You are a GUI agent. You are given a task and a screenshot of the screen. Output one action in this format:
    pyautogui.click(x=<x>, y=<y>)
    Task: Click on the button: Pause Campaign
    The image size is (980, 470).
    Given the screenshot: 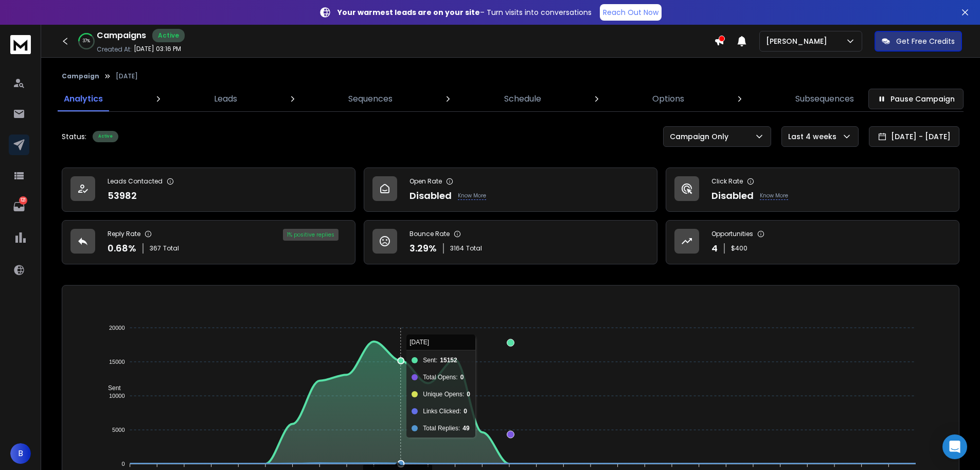 What is the action you would take?
    pyautogui.click(x=916, y=99)
    